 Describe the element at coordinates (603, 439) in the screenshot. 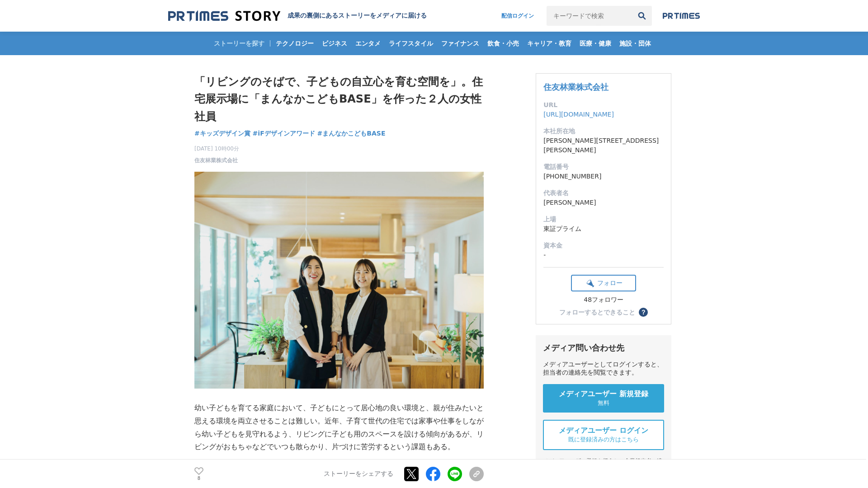

I see `span: 既に登録済みの方はこちら` at that location.